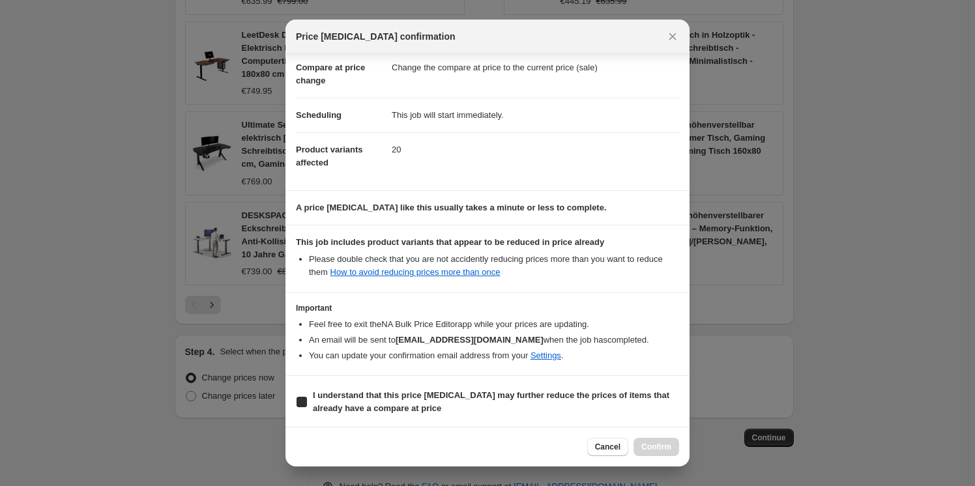 The height and width of the screenshot is (486, 975). I want to click on h3: Important, so click(488, 308).